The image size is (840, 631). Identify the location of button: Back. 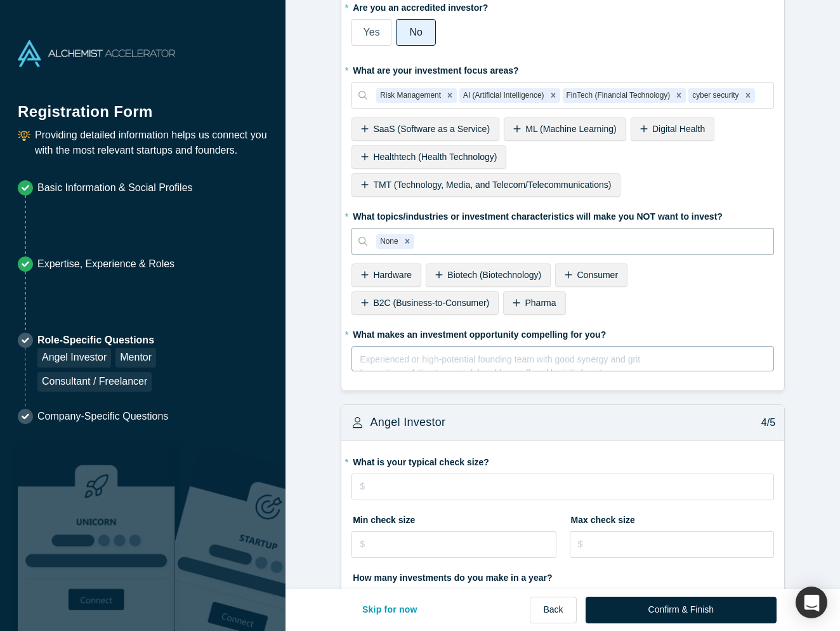
(552, 610).